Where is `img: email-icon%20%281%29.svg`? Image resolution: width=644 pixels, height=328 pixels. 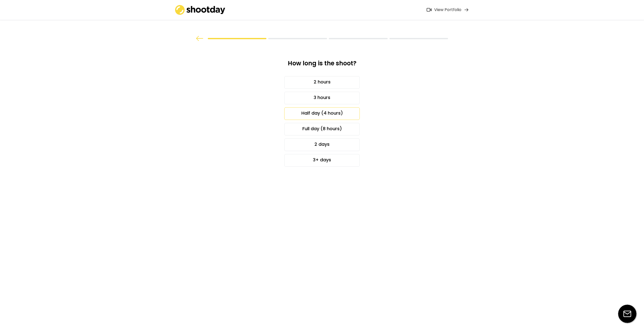 img: email-icon%20%281%29.svg is located at coordinates (627, 314).